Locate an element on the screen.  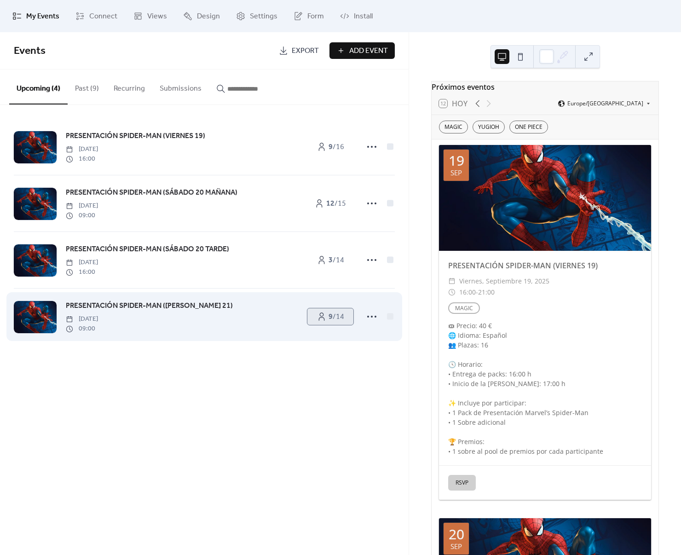
button: Past (9) is located at coordinates (87, 87).